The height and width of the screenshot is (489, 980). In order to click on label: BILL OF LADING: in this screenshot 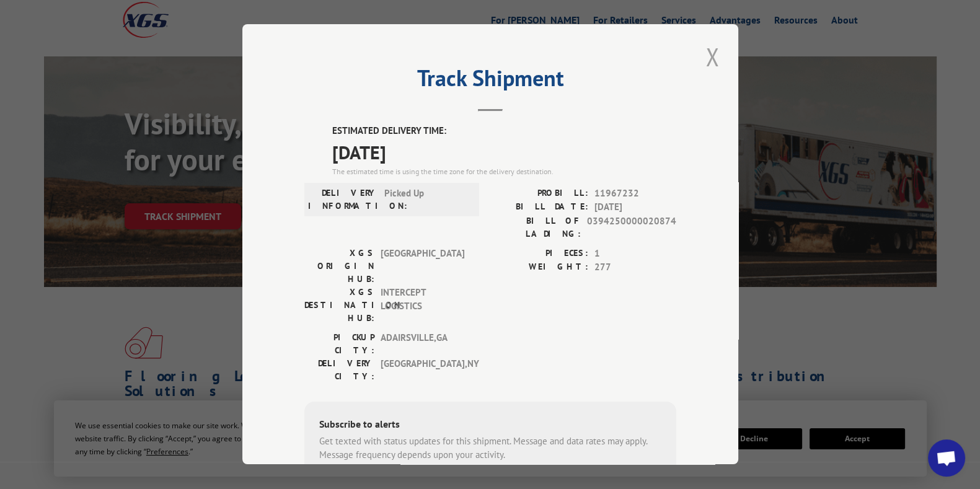, I will do `click(536, 227)`.